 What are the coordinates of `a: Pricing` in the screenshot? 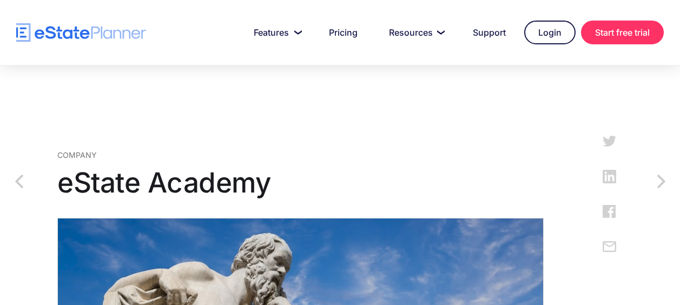 It's located at (343, 32).